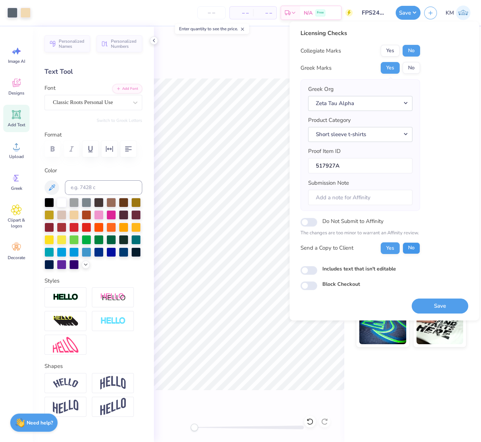 Image resolution: width=481 pixels, height=442 pixels. Describe the element at coordinates (320, 13) in the screenshot. I see `span: Free` at that location.